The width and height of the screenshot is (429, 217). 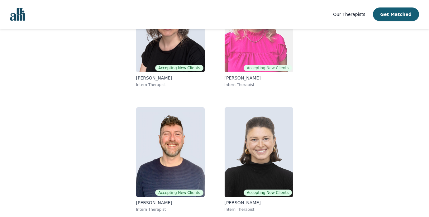 What do you see at coordinates (349, 14) in the screenshot?
I see `a: Our Therapists` at bounding box center [349, 14].